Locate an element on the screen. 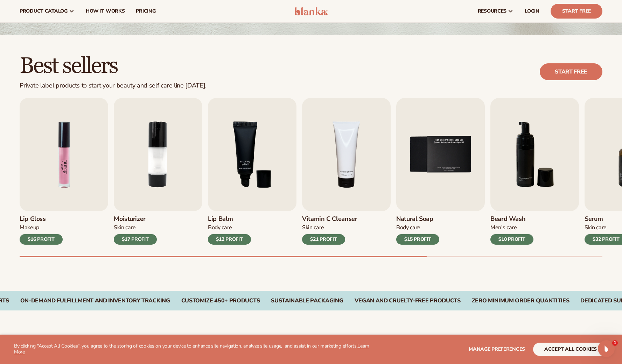  div: $12 PROFIT is located at coordinates (229, 239).